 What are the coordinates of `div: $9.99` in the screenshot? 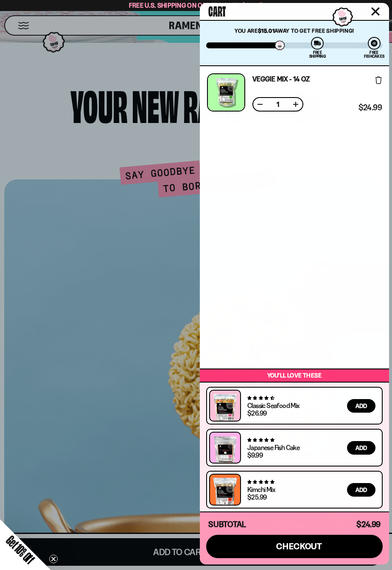 It's located at (255, 455).